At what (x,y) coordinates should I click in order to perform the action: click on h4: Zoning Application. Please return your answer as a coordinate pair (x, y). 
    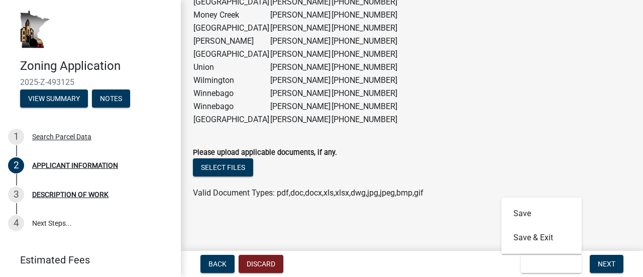
    Looking at the image, I should click on (96, 66).